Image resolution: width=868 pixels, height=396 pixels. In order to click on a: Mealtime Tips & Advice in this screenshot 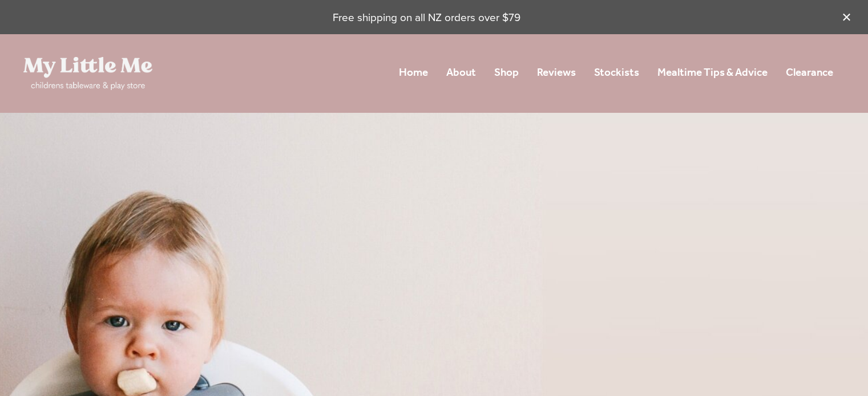, I will do `click(712, 73)`.